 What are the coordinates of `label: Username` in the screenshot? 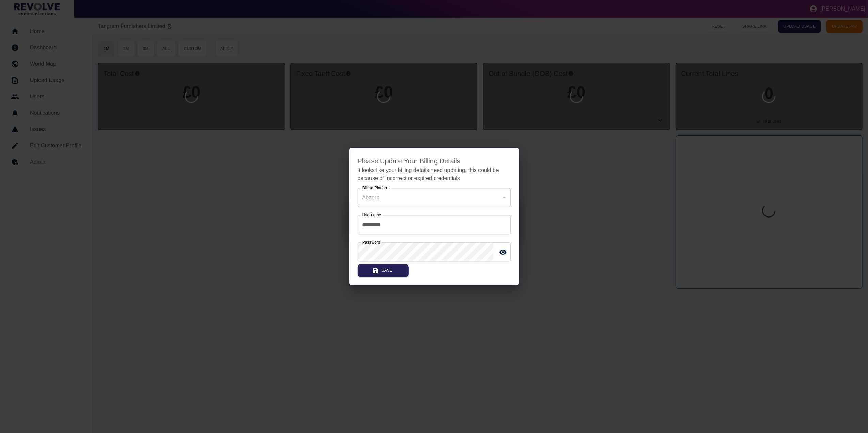 It's located at (371, 215).